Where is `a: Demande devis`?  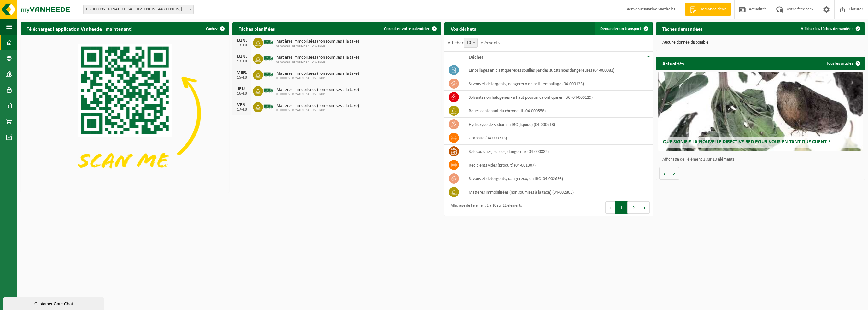
a: Demande devis is located at coordinates (708, 9).